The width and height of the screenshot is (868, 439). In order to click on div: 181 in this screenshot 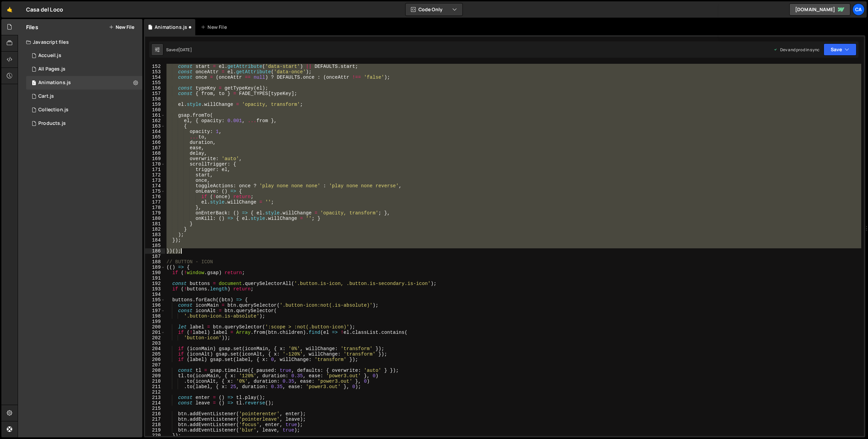, I will do `click(155, 224)`.